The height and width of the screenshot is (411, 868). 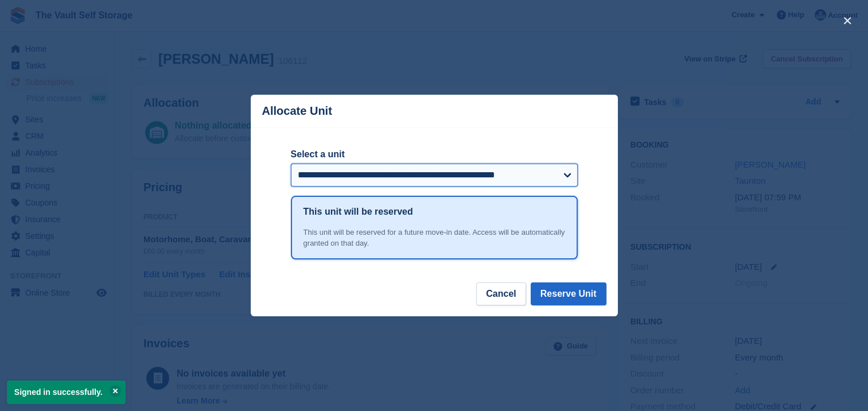 I want to click on button: Cancel, so click(x=501, y=294).